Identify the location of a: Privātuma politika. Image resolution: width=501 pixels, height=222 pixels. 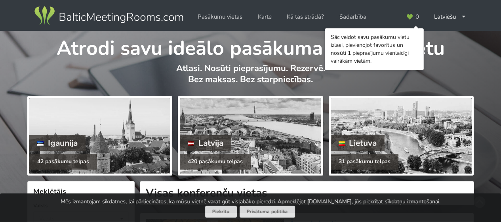
(268, 211).